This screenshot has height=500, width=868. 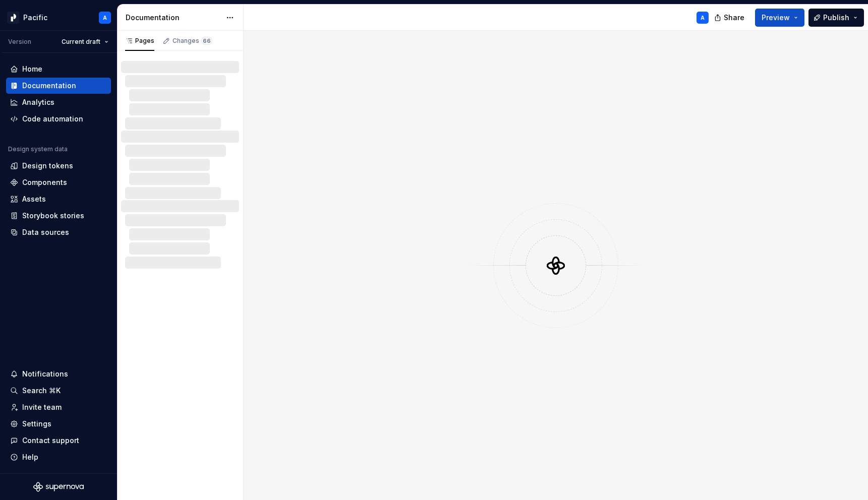 I want to click on div: Analytics, so click(x=38, y=102).